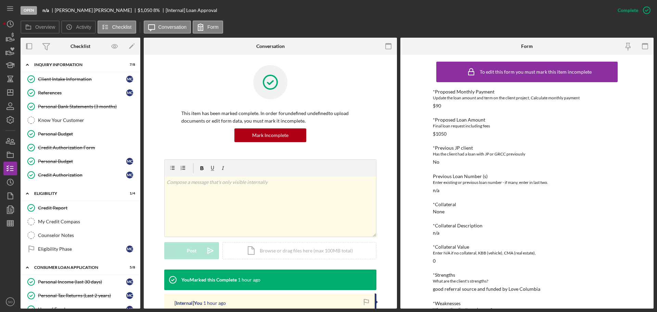 This screenshot has height=312, width=657. Describe the element at coordinates (76, 267) in the screenshot. I see `div: Consumer Loan Application` at that location.